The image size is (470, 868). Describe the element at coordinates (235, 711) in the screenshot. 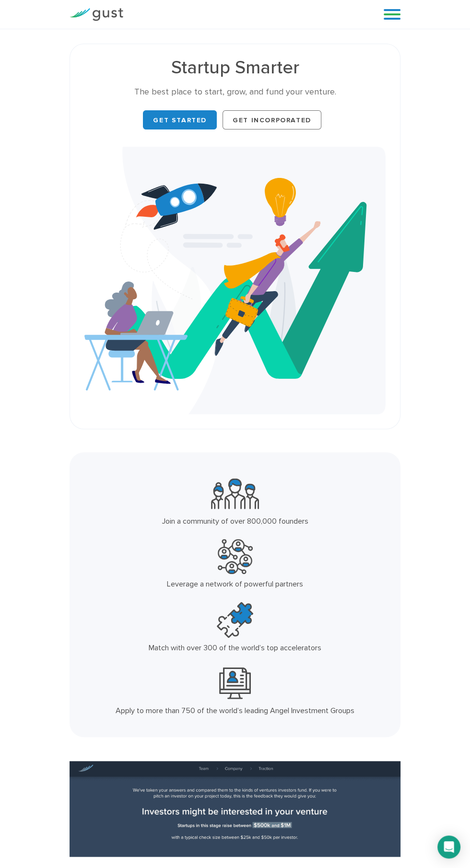

I see `div: Apply to more than 750 of the world’s leading Angel Investment Groups` at that location.